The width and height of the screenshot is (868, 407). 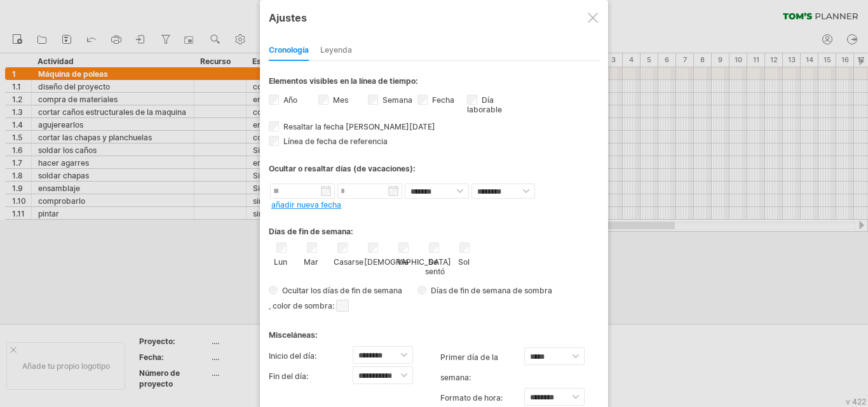 What do you see at coordinates (292, 356) in the screenshot?
I see `font: Inicio del día:` at bounding box center [292, 356].